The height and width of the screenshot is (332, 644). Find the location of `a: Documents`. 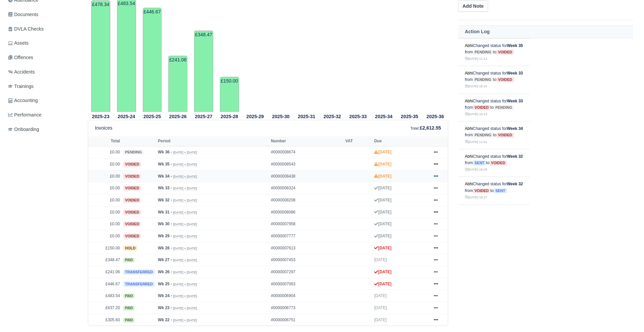

a: Documents is located at coordinates (43, 15).